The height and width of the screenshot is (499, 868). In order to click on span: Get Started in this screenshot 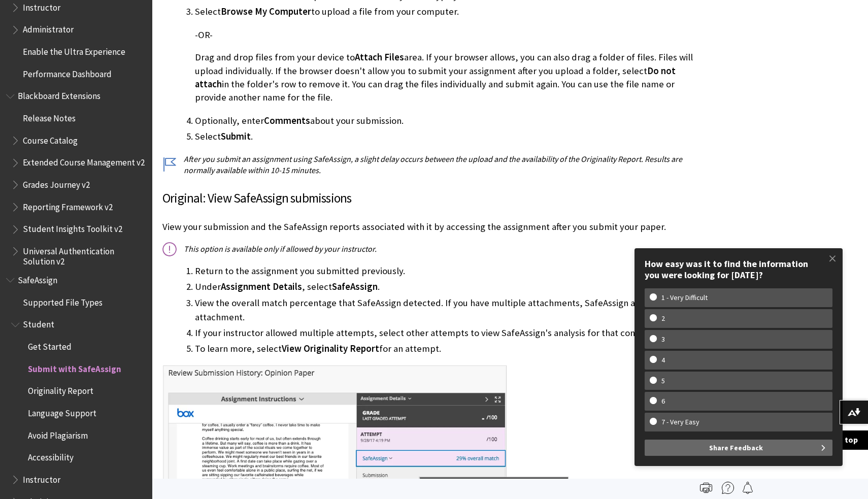, I will do `click(50, 345)`.